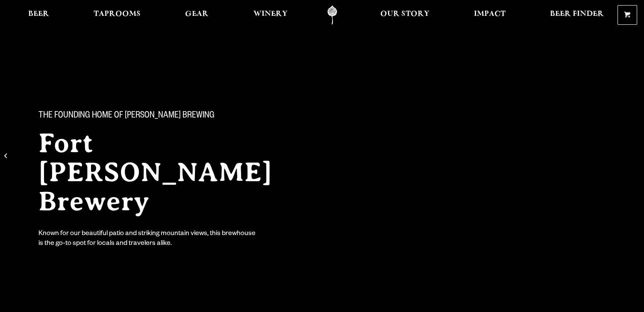 This screenshot has height=312, width=644. I want to click on a: Our Story, so click(404, 15).